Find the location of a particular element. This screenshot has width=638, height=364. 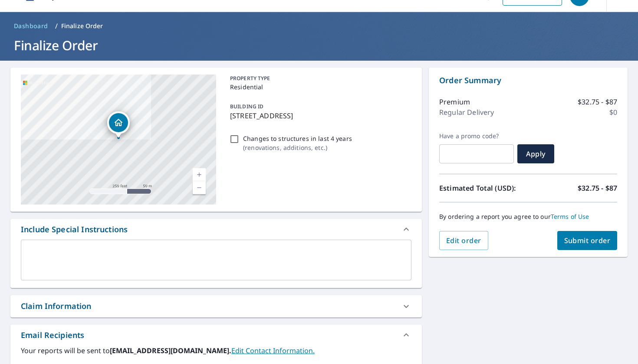

span: Submit order is located at coordinates (587, 241).